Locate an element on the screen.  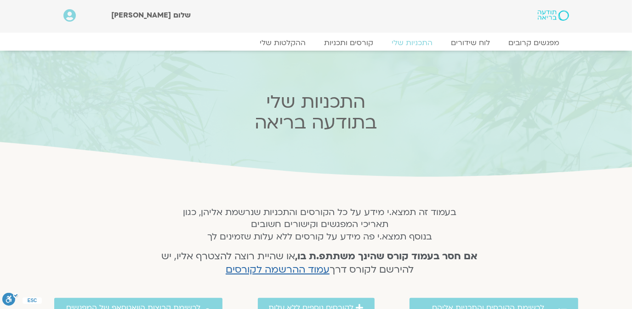
h4: או שהיית רוצה להצטרף אליו, יש להירשם לקורס דרך is located at coordinates (320, 263).